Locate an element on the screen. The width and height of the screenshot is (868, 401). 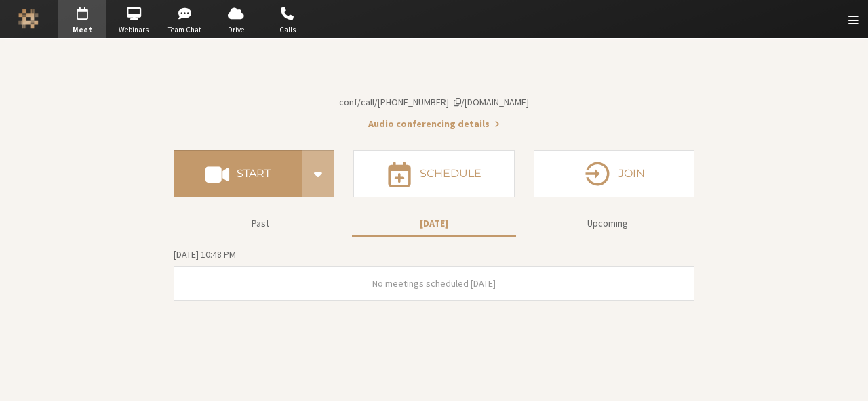
button: Join is located at coordinates (614, 174).